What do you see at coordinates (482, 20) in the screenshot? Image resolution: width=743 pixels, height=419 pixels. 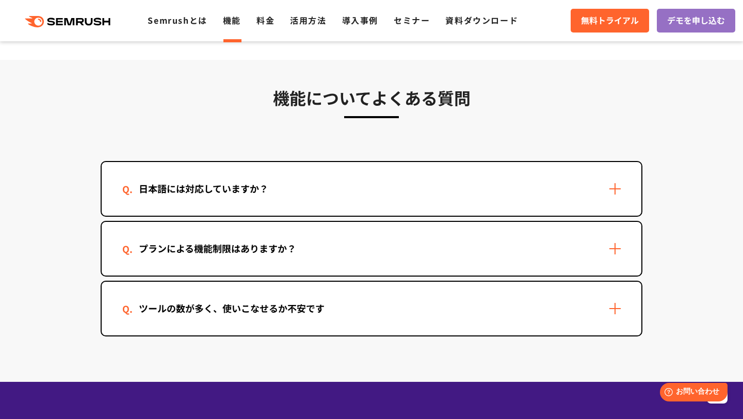 I see `a: 資料ダウンロード` at bounding box center [482, 20].